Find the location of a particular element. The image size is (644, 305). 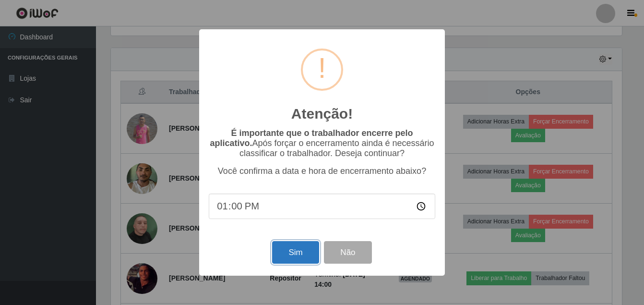

button: Não is located at coordinates (347, 252).